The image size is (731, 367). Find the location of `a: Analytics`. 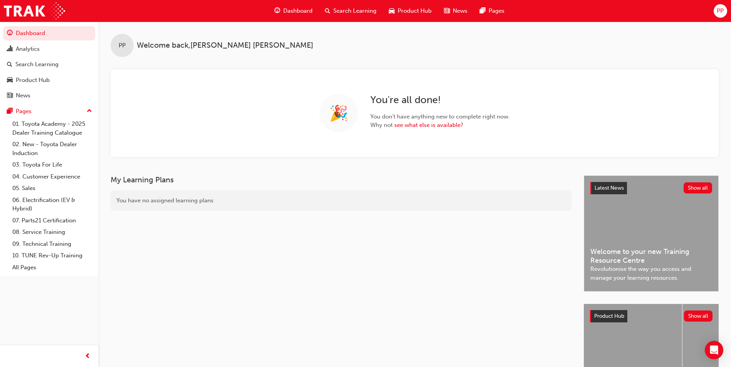

a: Analytics is located at coordinates (49, 49).